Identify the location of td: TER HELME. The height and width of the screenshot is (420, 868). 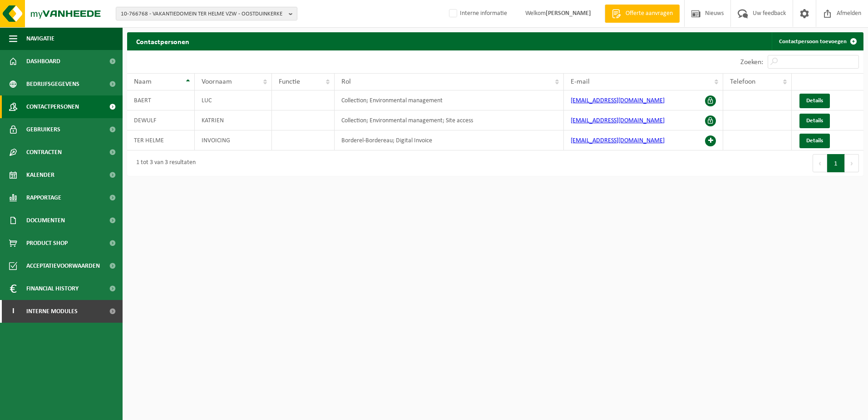
(161, 141).